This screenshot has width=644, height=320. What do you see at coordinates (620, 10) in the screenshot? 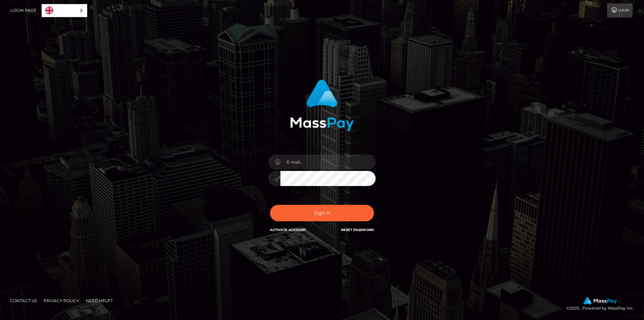
I see `a: Login` at bounding box center [620, 10].